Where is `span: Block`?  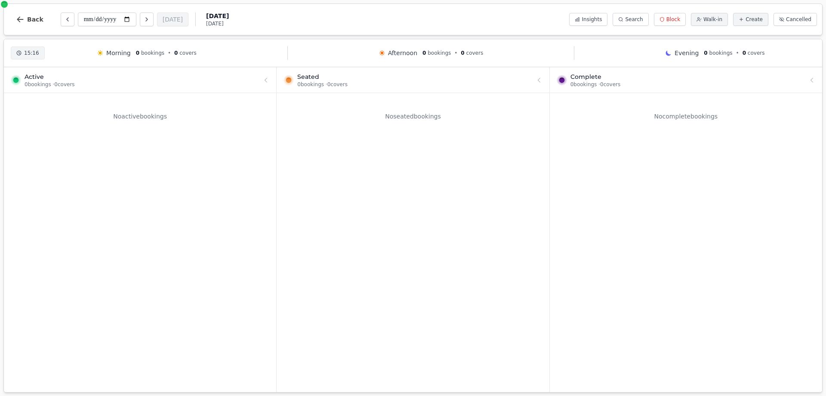 span: Block is located at coordinates (674, 19).